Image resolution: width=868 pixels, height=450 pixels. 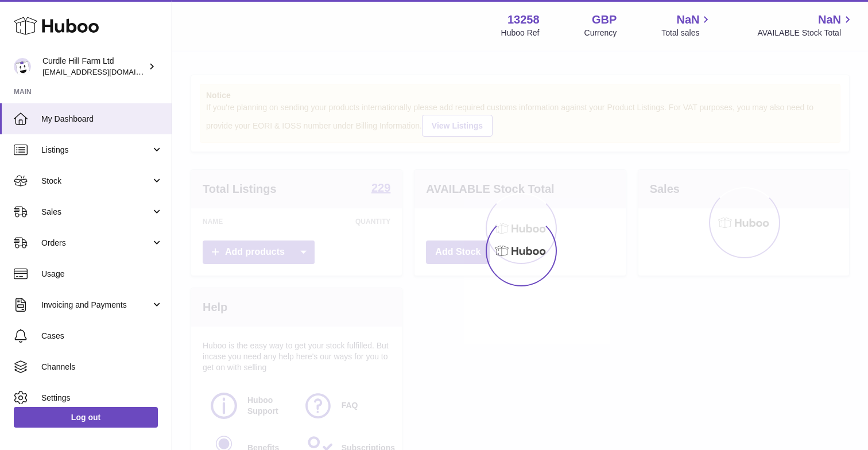 I want to click on span: Invoicing and Payments, so click(x=96, y=305).